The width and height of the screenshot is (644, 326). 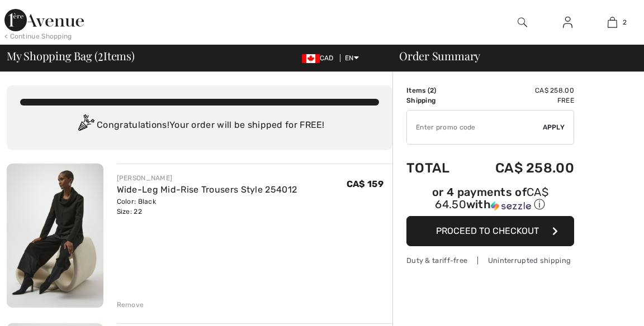 I want to click on td: Items ( ), so click(x=436, y=90).